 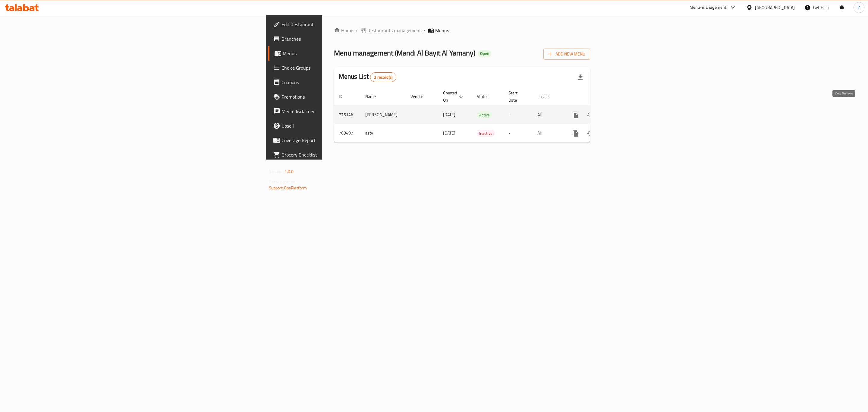 What do you see at coordinates (345, 96) in the screenshot?
I see `span: ID` at bounding box center [345, 96].